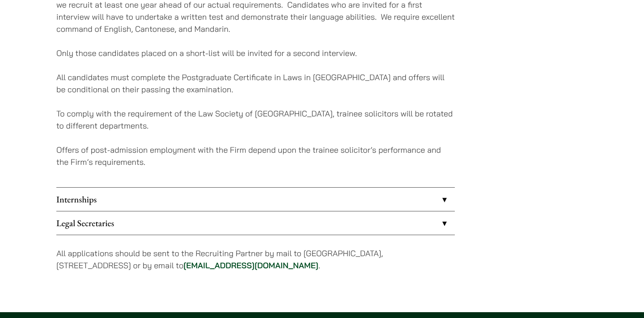 The image size is (644, 318). Describe the element at coordinates (255, 156) in the screenshot. I see `p: Offers of post-admission employment with the Firm depend upon the trainee solicitor’s performance...` at that location.